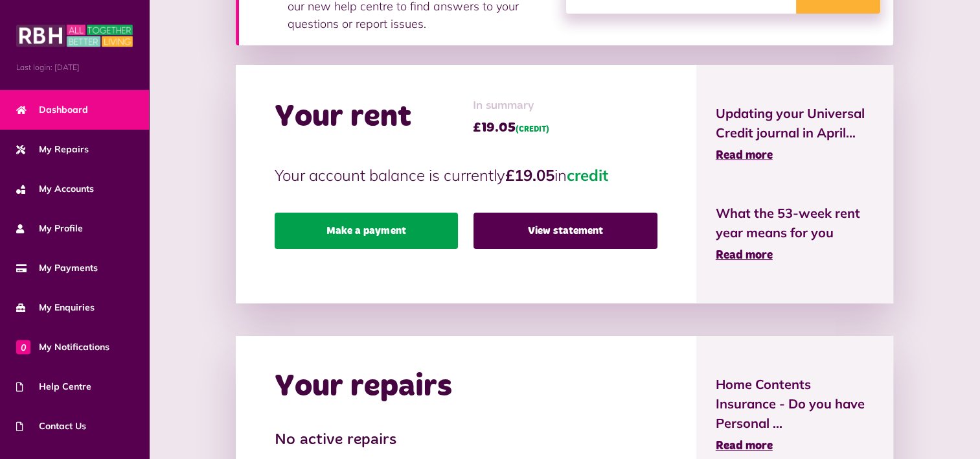  What do you see at coordinates (532, 130) in the screenshot?
I see `span: (CREDIT)` at bounding box center [532, 130].